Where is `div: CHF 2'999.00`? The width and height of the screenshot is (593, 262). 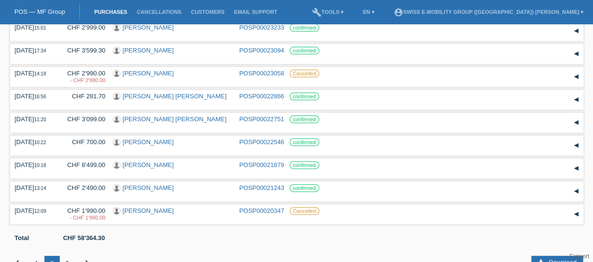
div: CHF 2'999.00 is located at coordinates (83, 27).